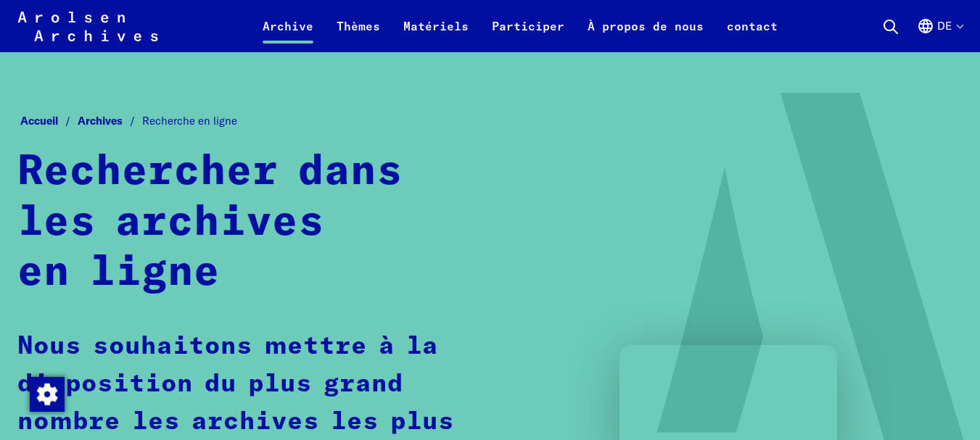 This screenshot has width=980, height=440. Describe the element at coordinates (358, 35) in the screenshot. I see `a: Thèmes` at that location.